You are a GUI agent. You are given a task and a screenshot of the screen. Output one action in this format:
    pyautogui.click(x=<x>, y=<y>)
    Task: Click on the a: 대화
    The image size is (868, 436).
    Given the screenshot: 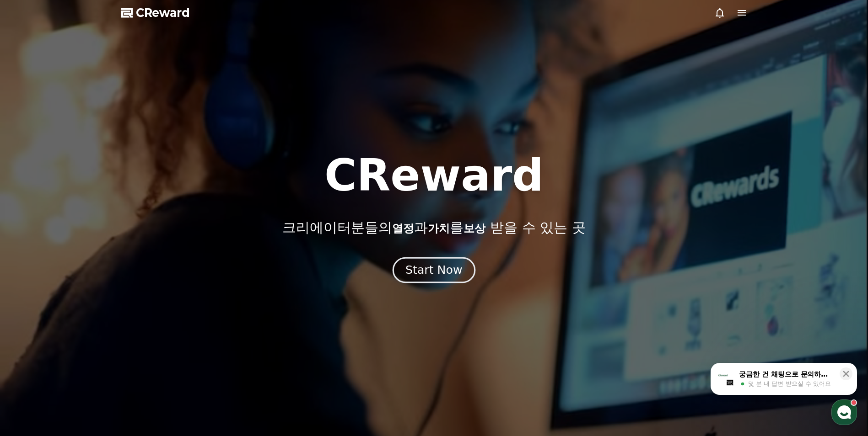 What is the action you would take?
    pyautogui.click(x=89, y=301)
    